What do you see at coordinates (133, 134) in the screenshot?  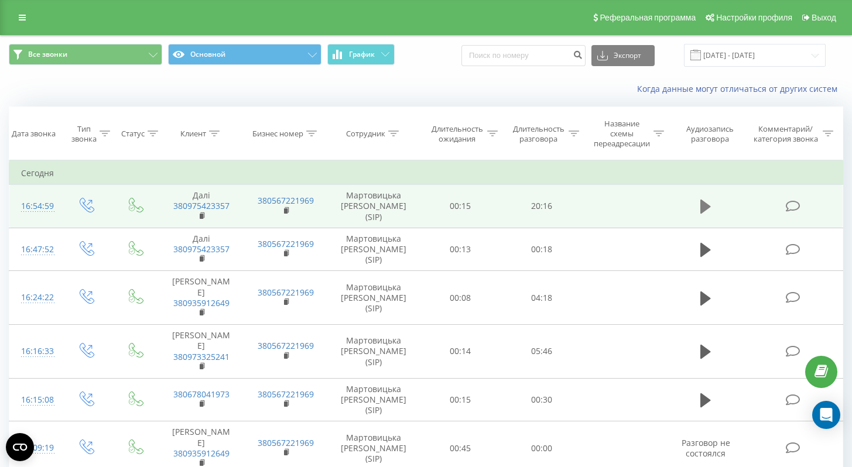 I see `div: Статус` at bounding box center [133, 134].